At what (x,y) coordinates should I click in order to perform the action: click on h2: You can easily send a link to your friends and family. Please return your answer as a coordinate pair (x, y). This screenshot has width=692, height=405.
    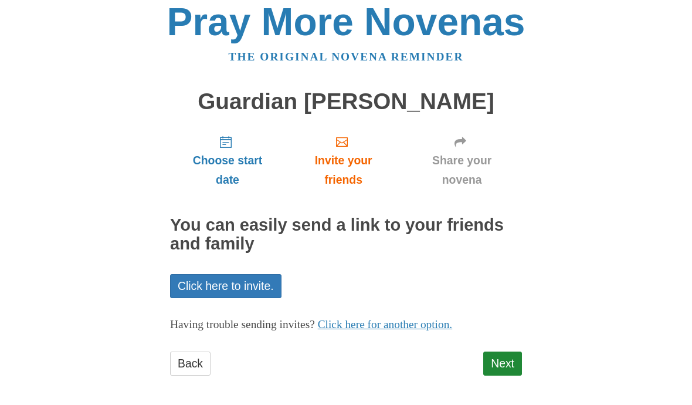
    Looking at the image, I should click on (346, 235).